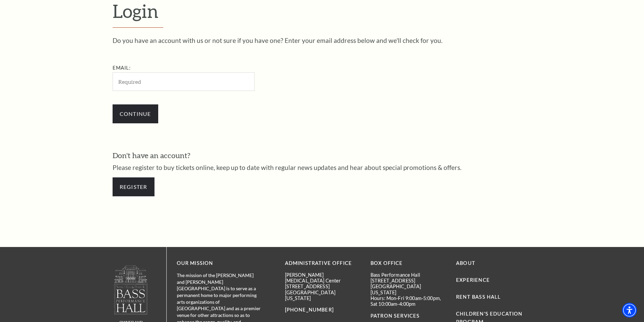 Image resolution: width=644 pixels, height=322 pixels. What do you see at coordinates (131, 290) in the screenshot?
I see `img: logo-footer.png` at bounding box center [131, 290].